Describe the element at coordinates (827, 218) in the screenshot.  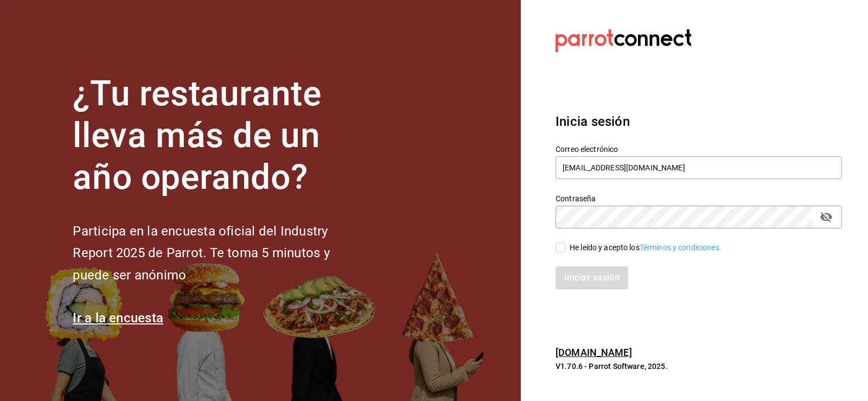
I see `button: passwordField` at that location.